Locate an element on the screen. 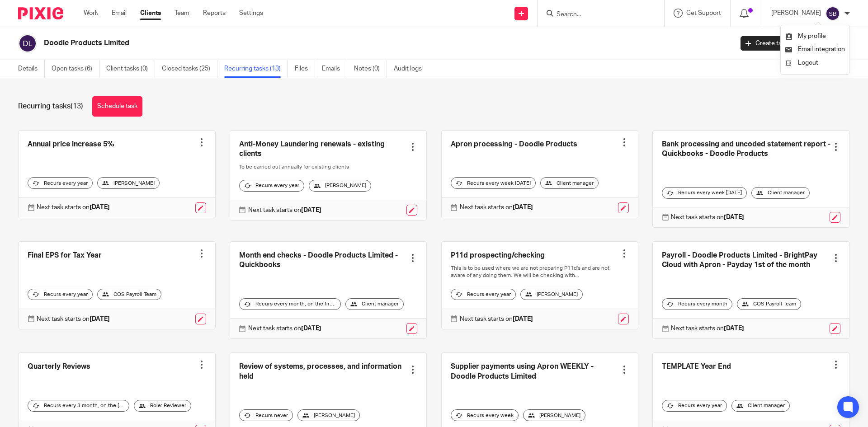  a: Schedule task is located at coordinates (117, 106).